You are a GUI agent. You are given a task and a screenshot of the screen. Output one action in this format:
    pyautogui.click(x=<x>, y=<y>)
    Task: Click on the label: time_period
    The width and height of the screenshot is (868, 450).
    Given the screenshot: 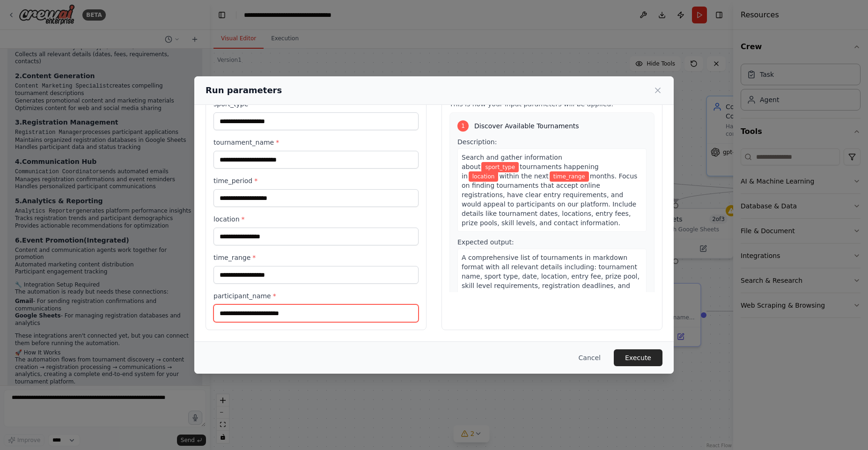 What is the action you would take?
    pyautogui.click(x=316, y=180)
    